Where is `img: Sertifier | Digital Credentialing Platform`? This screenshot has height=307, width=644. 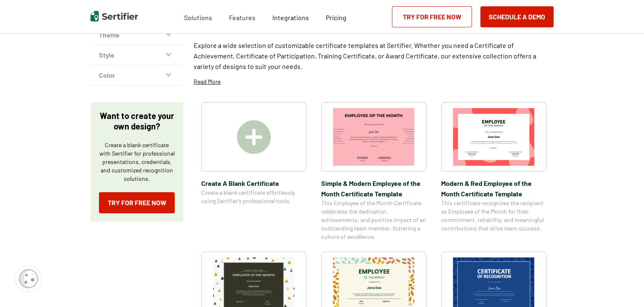 img: Sertifier | Digital Credentialing Platform is located at coordinates (114, 16).